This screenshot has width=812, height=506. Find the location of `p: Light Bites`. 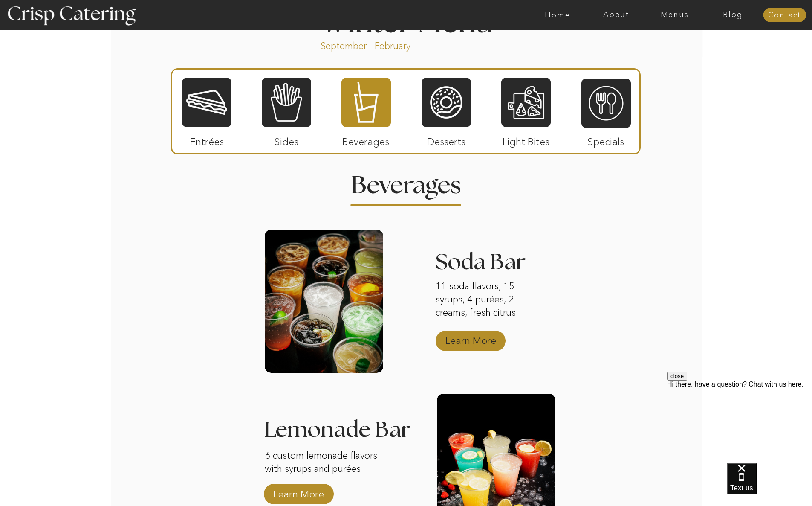

p: Light Bites is located at coordinates (526, 140).